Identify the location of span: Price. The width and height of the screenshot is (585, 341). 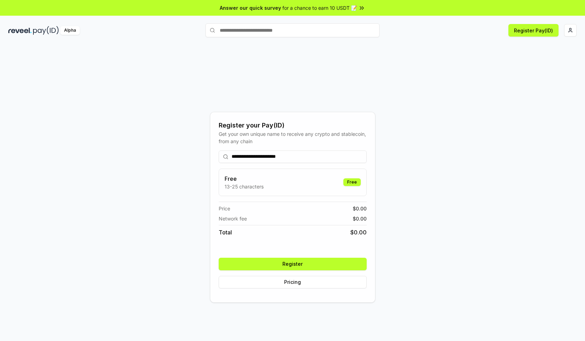
(224, 208).